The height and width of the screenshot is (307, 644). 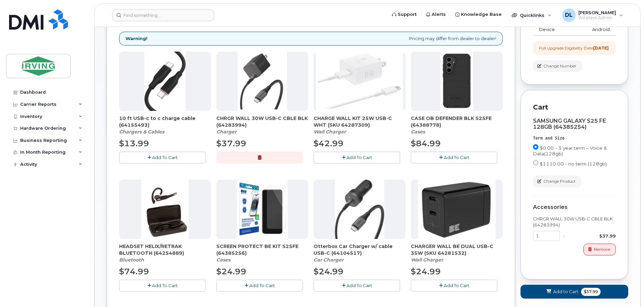 I want to click on div: CHARGE WALL KIT 25W USB-C WHT (SKU 64287309), so click(x=359, y=125).